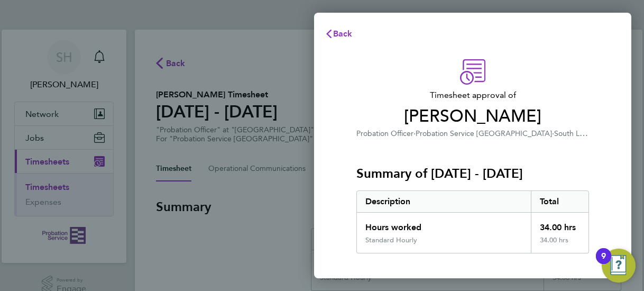 The width and height of the screenshot is (644, 291). What do you see at coordinates (589, 133) in the screenshot?
I see `span: South Liverpool SDU` at bounding box center [589, 133].